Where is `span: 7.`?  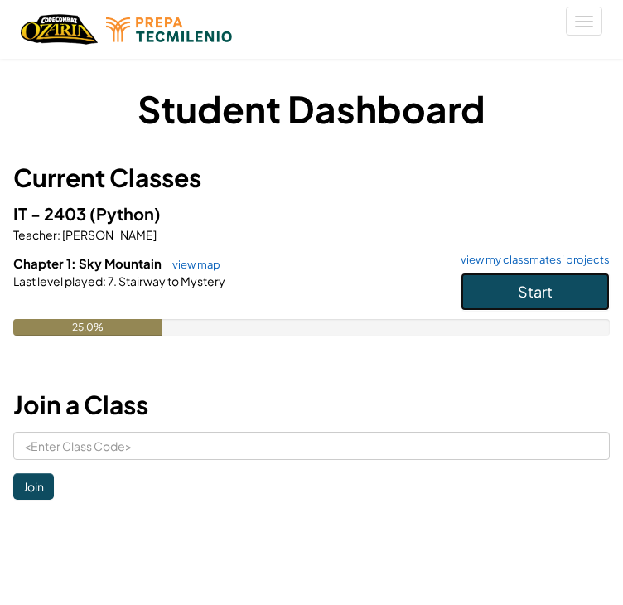 span: 7. is located at coordinates (111, 281).